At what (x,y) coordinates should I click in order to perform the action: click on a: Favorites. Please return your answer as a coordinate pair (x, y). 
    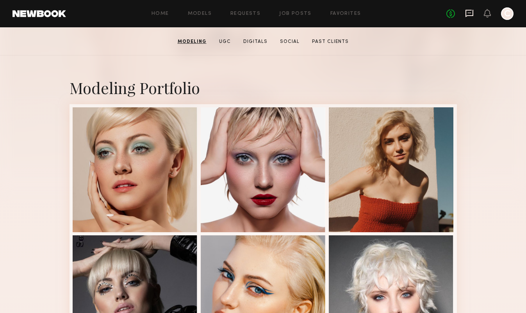
    Looking at the image, I should click on (345, 14).